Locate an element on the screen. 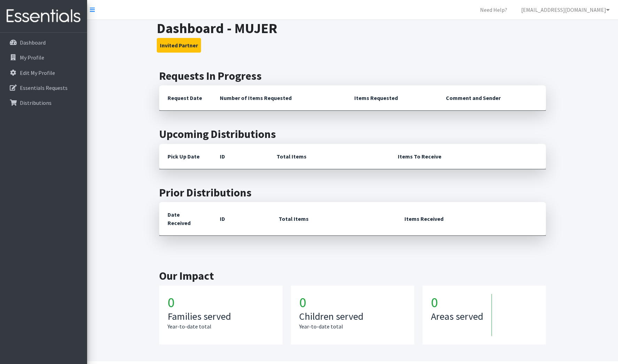  a: Essentials Requests is located at coordinates (43, 88).